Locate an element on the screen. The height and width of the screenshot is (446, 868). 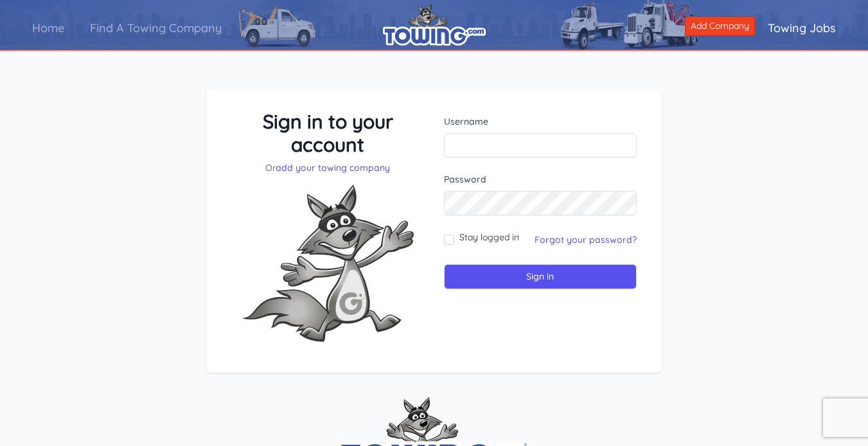
a: Add Company is located at coordinates (720, 25).